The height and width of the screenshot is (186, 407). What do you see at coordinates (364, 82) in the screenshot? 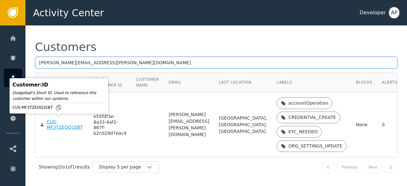
I see `div: Blocks` at bounding box center [364, 82].